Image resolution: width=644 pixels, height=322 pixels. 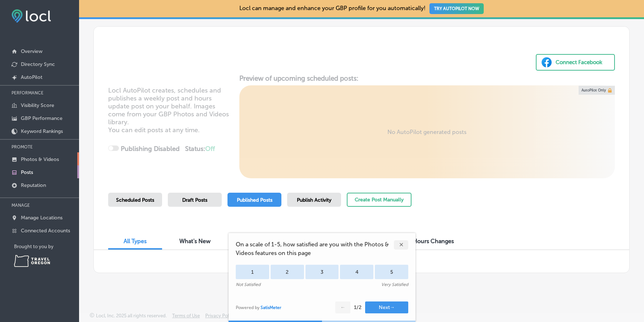 I want to click on span: On a scale of 1-5, how satisfied are you with the Photos & Videos features on this page, so click(x=315, y=249).